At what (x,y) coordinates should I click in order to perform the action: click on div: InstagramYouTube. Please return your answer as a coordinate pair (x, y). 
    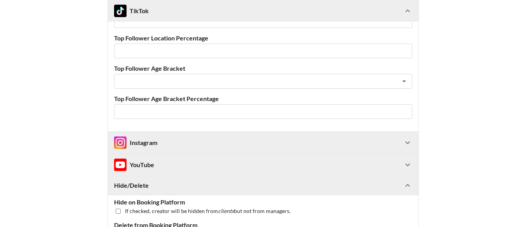
    Looking at the image, I should click on (263, 165).